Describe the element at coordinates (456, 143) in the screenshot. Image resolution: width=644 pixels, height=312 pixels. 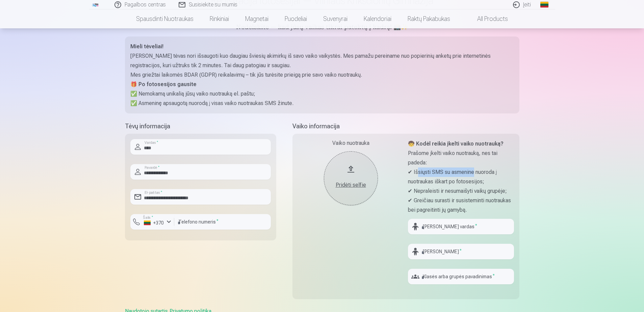
I see `strong: 🧒 Kodėl reikia įkelti vaiko nuotrauką?` at that location.